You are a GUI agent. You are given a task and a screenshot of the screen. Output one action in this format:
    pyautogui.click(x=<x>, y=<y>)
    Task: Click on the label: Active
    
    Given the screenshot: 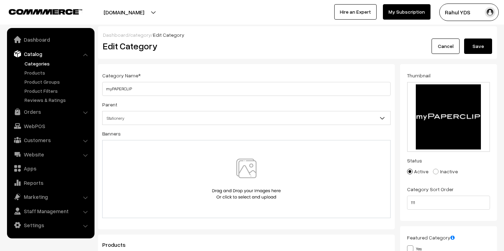 What is the action you would take?
    pyautogui.click(x=417, y=171)
    